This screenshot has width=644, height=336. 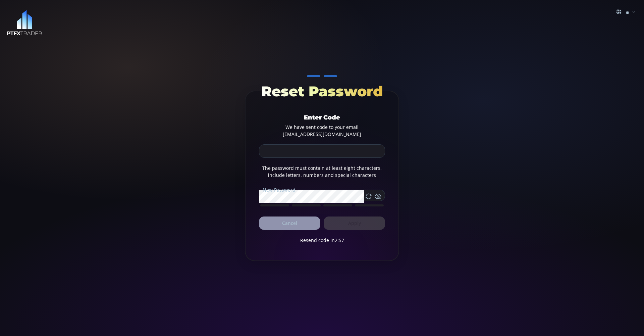 I want to click on img: LOGO, so click(x=24, y=23).